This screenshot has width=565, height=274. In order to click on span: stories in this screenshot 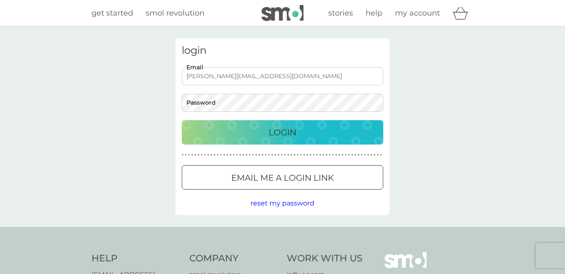, I will do `click(340, 13)`.